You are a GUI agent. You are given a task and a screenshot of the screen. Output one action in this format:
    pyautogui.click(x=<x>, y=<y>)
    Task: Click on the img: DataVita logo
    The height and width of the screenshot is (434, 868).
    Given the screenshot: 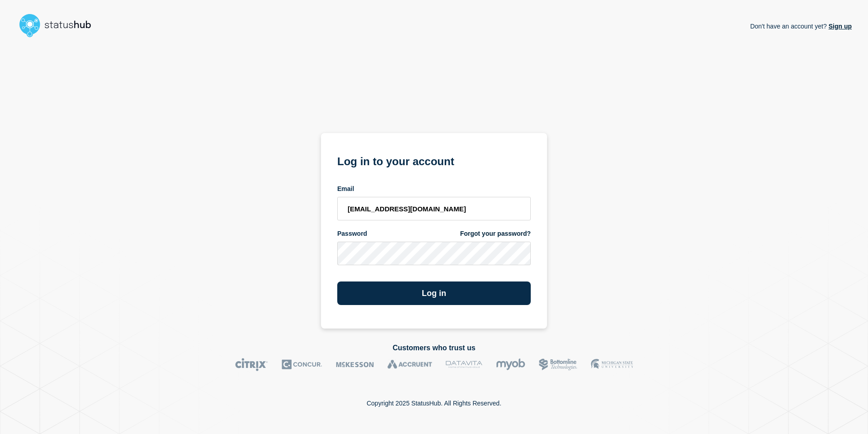 What is the action you would take?
    pyautogui.click(x=464, y=364)
    